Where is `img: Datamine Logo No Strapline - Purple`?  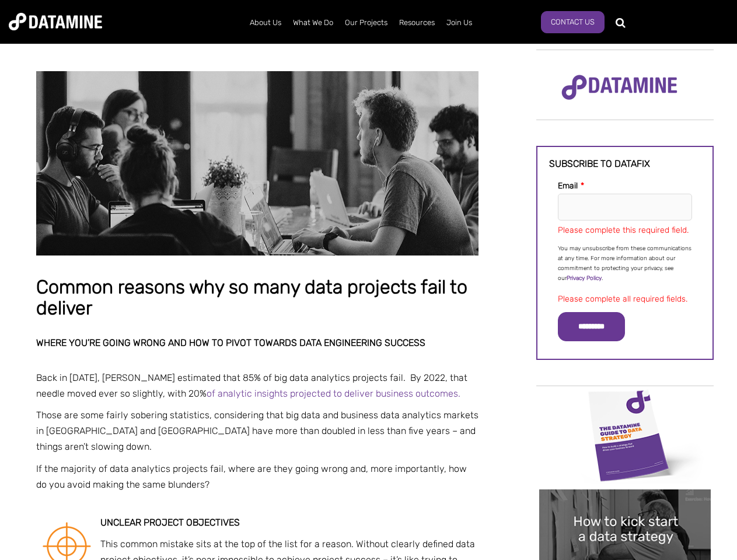
img: Datamine Logo No Strapline - Purple is located at coordinates (619, 87).